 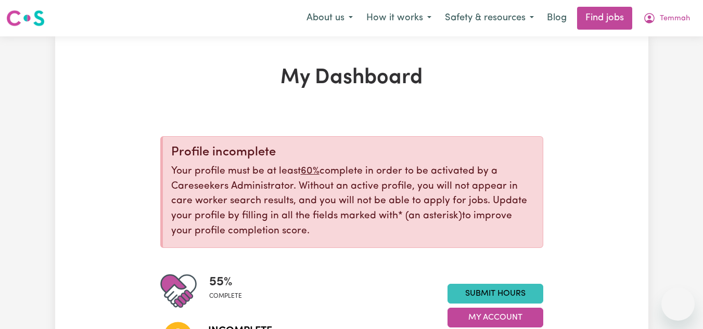 What do you see at coordinates (556, 18) in the screenshot?
I see `a: Blog` at bounding box center [556, 18].